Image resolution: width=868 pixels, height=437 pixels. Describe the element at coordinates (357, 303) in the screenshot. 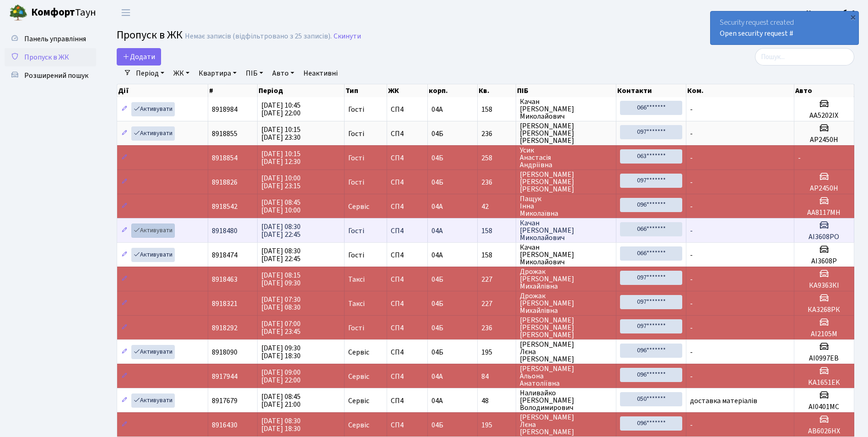

I see `span: Таксі` at that location.